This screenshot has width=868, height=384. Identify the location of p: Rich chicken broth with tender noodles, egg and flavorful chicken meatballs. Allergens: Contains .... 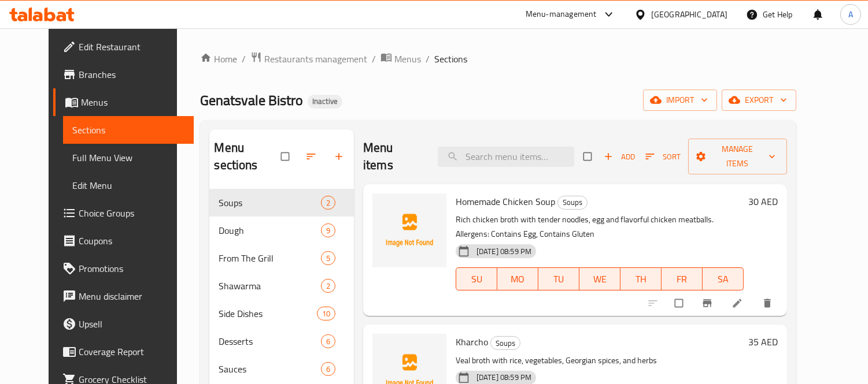
(599, 227).